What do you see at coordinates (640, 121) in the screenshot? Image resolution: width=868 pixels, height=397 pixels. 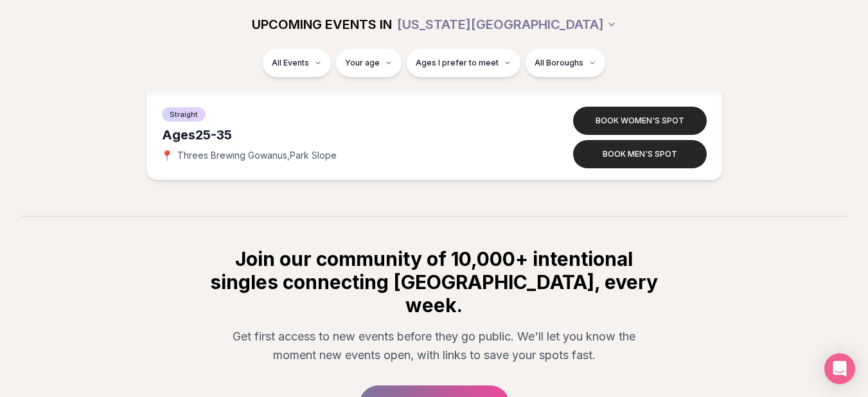 I see `a: Book women's spot` at bounding box center [640, 121].